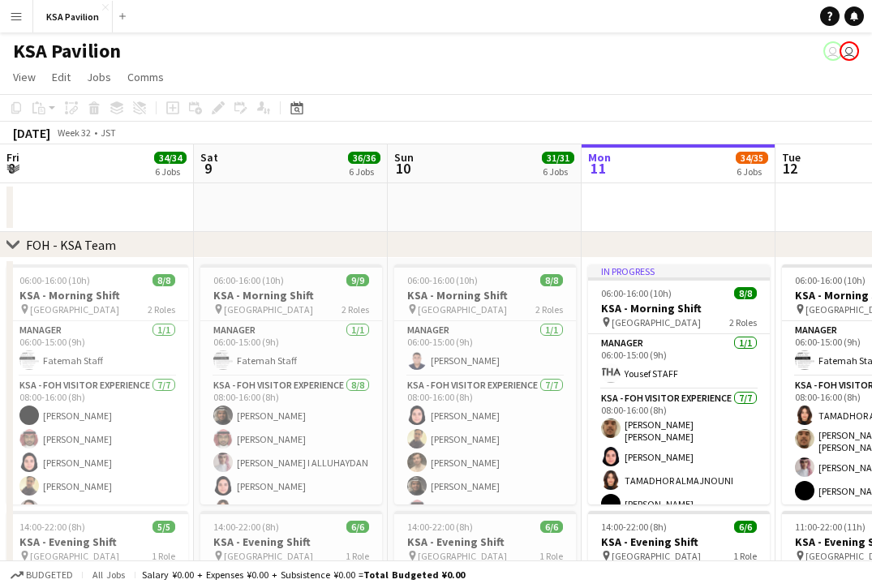 Image resolution: width=872 pixels, height=588 pixels. Describe the element at coordinates (358, 280) in the screenshot. I see `span: 9/9` at that location.